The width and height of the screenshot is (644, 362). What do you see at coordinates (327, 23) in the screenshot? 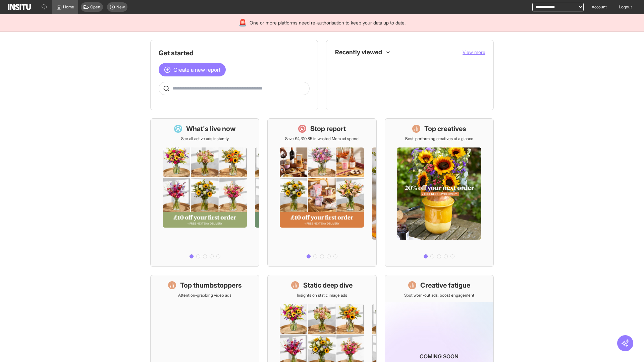
I see `span: One or more platforms need re-authorisation to keep your data up to date.` at bounding box center [327, 23].